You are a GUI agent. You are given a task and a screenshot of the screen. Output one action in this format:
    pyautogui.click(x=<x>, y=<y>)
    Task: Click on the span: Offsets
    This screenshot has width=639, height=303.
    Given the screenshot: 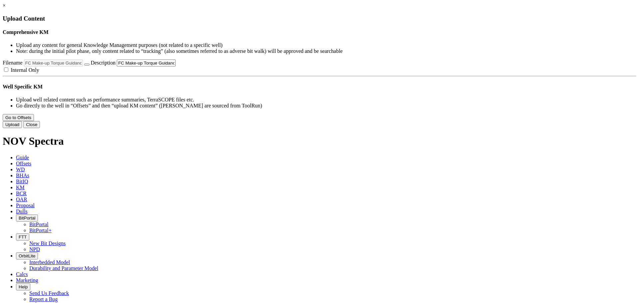 What is the action you would take?
    pyautogui.click(x=24, y=163)
    